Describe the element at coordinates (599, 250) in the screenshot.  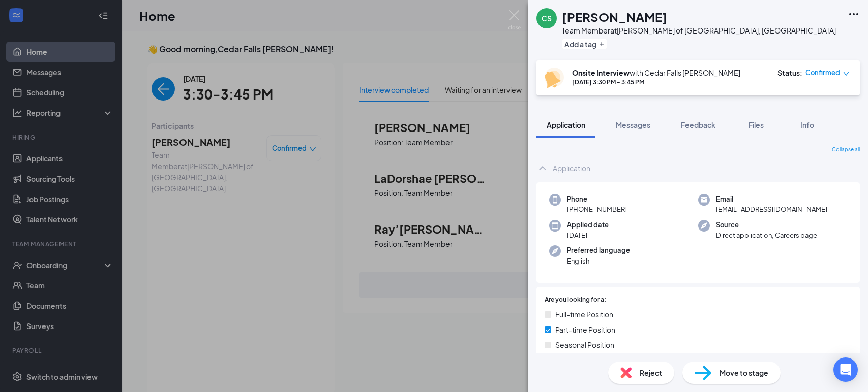
I see `span: Preferred language` at that location.